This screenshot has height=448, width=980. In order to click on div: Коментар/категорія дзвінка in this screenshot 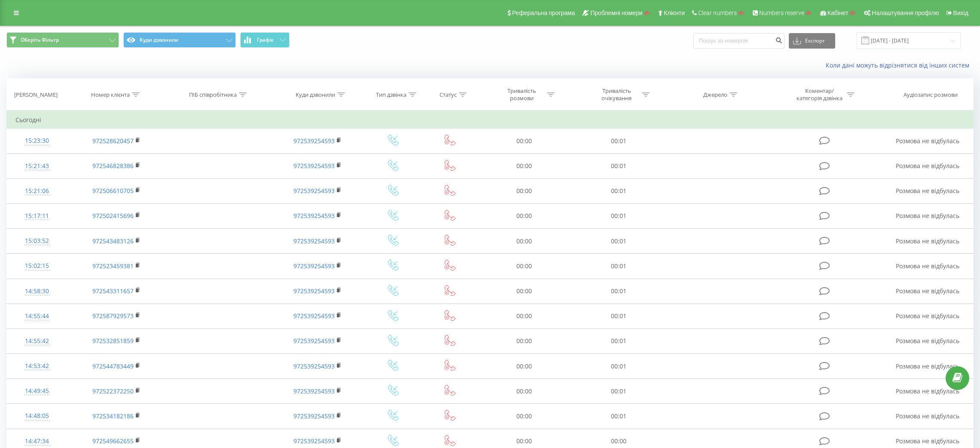, I will do `click(819, 95)`.